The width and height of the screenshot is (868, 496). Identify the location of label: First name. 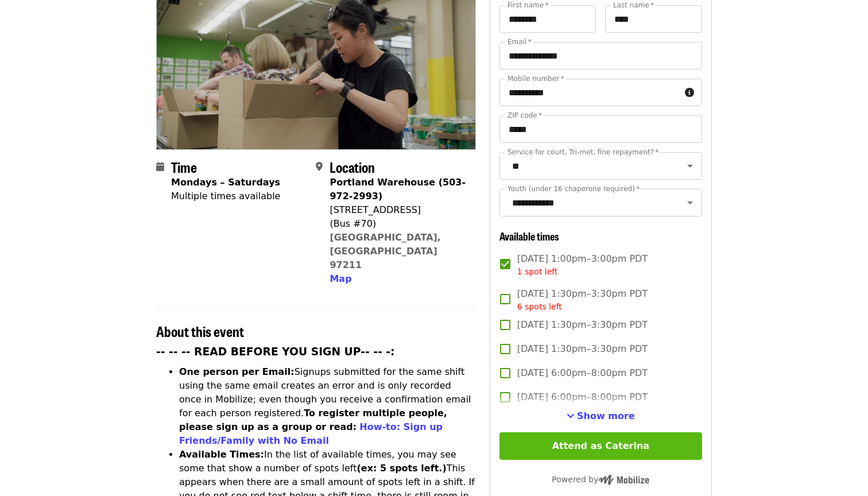
(528, 5).